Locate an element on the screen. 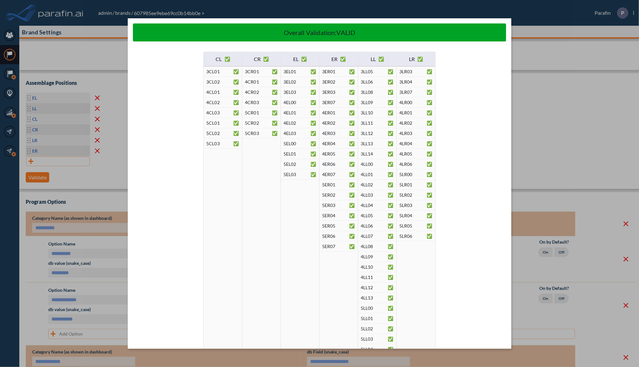 This screenshot has width=639, height=367. p: 4ER04 is located at coordinates (335, 144).